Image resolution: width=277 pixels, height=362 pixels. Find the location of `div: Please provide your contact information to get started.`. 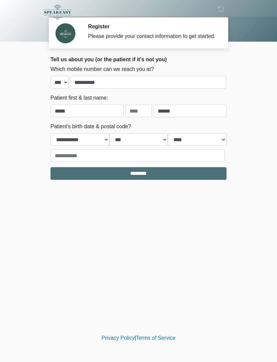

div: Please provide your contact information to get started. is located at coordinates (152, 36).